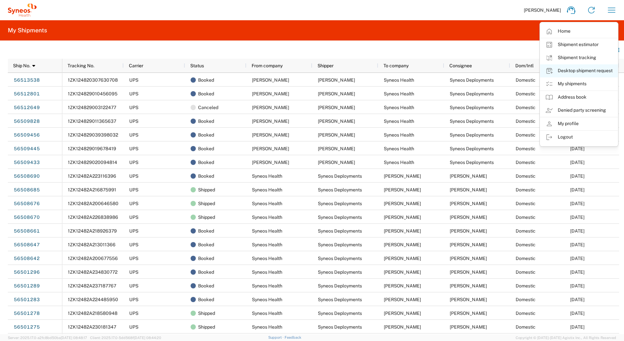  What do you see at coordinates (524, 66) in the screenshot?
I see `span: Dom/Intl` at bounding box center [524, 66].